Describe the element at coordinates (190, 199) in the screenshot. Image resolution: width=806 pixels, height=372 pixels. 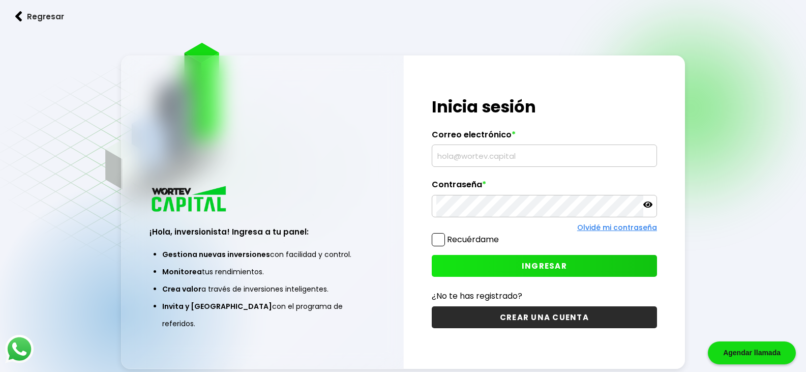
I see `img: logo_wortev_capital` at that location.